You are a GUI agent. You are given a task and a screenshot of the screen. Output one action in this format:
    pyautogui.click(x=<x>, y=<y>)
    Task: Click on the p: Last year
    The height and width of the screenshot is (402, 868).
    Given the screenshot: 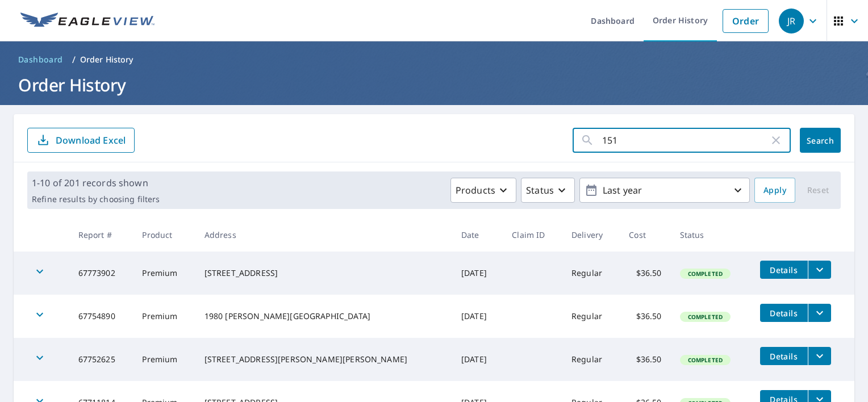 What is the action you would take?
    pyautogui.click(x=665, y=190)
    